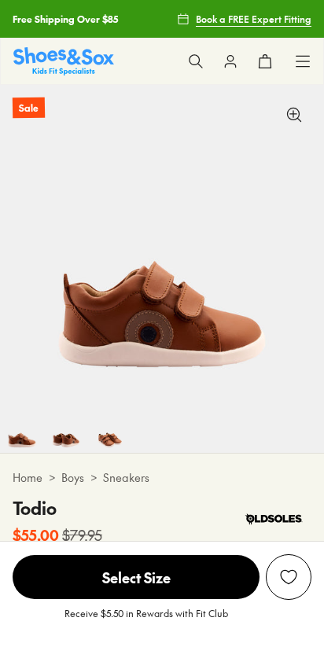 This screenshot has width=324, height=647. What do you see at coordinates (64, 61) in the screenshot?
I see `a: Shoes & Sox` at bounding box center [64, 61].